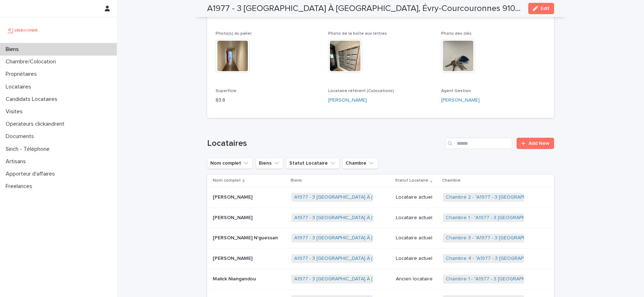 Image resolution: width=644 pixels, height=297 pixels. Describe the element at coordinates (22, 74) in the screenshot. I see `p: Propriétaires` at that location.